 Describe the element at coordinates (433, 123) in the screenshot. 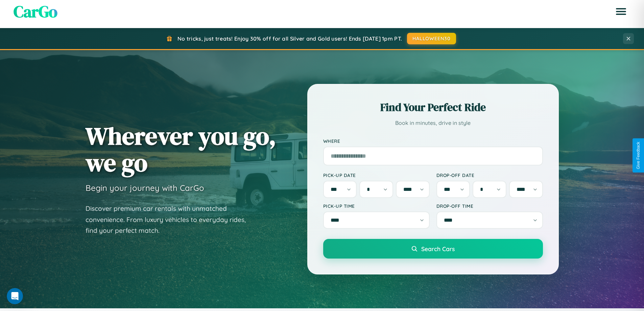

I see `p: Book in minutes, drive in style` at that location.